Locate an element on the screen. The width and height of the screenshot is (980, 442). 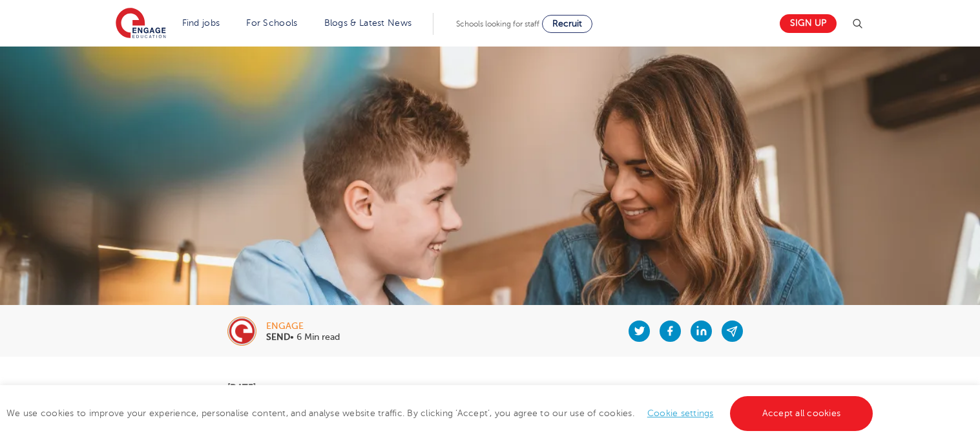
a: Sign up is located at coordinates (808, 23).